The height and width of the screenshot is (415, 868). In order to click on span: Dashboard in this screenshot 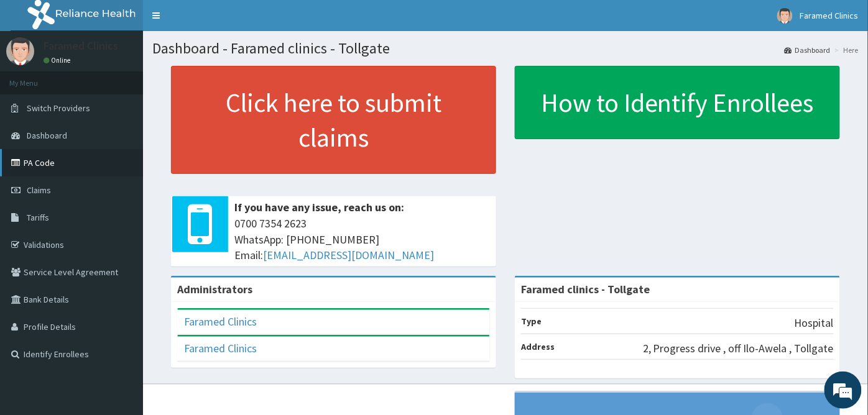, I will do `click(47, 135)`.